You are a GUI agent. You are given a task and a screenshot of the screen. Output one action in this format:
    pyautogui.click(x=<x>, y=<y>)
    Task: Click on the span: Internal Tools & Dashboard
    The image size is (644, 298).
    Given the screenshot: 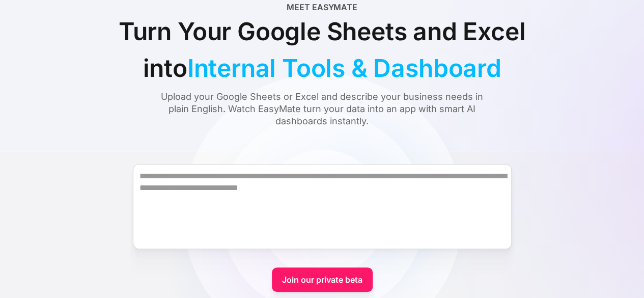 What is the action you would take?
    pyautogui.click(x=344, y=68)
    